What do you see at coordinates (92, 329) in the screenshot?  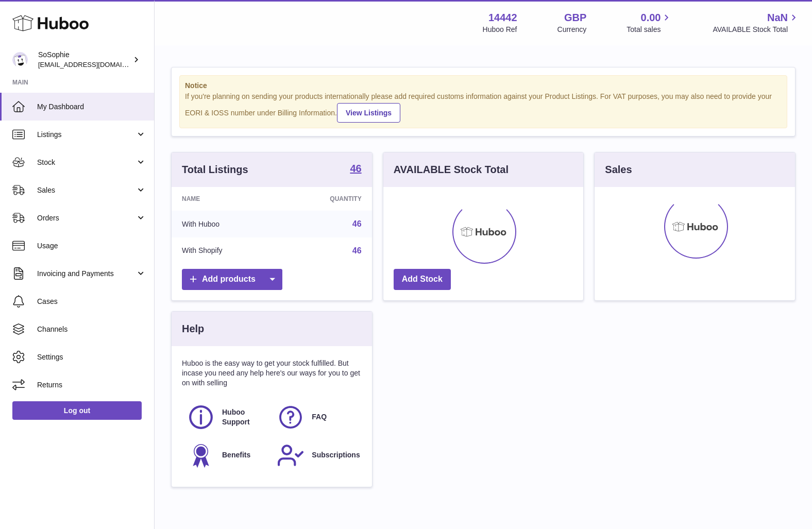 I see `span: Channels` at bounding box center [92, 329].